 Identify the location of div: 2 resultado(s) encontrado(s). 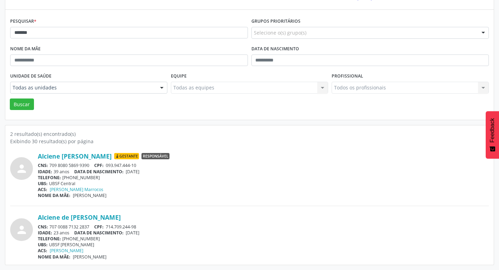
(249, 134).